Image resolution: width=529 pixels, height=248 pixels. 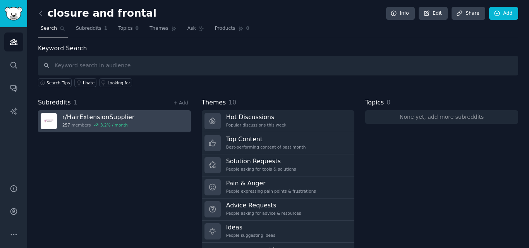 I want to click on span: Search, so click(x=49, y=29).